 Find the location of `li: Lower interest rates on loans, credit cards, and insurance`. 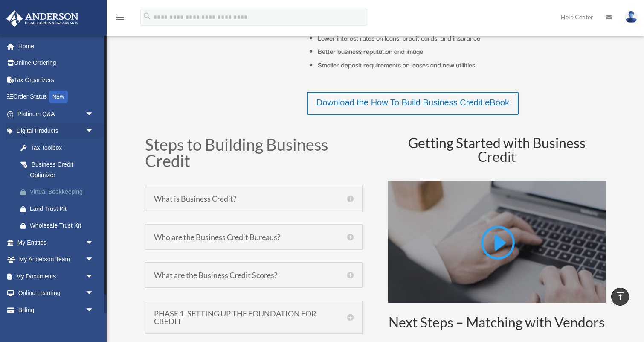

li: Lower interest rates on loans, credit cards, and insurance is located at coordinates (462, 38).